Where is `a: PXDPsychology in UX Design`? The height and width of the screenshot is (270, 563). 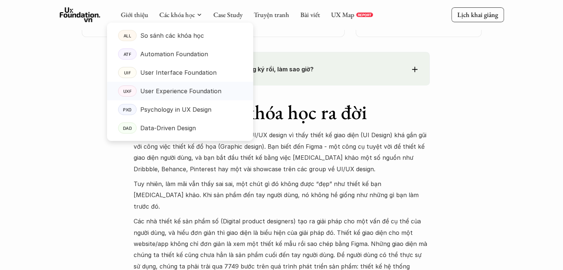
a: PXDPsychology in UX Design is located at coordinates (180, 110).